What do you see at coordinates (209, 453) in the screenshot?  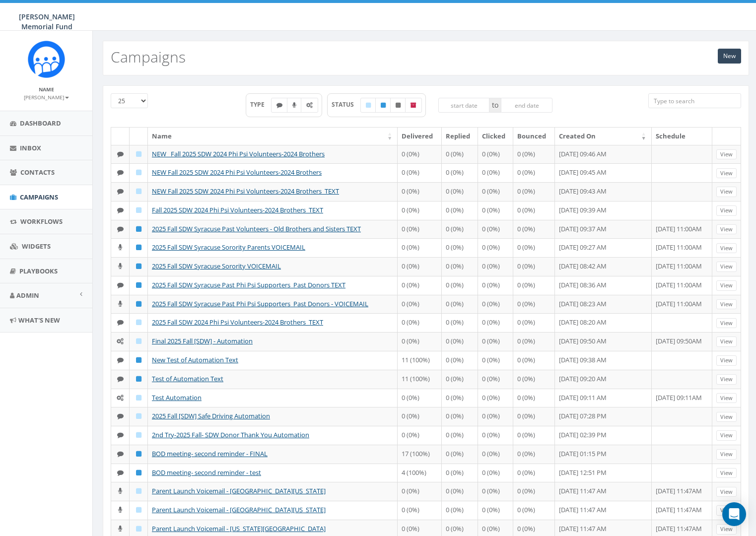 I see `a: BOD meeting- second reminder - FINAL` at bounding box center [209, 453].